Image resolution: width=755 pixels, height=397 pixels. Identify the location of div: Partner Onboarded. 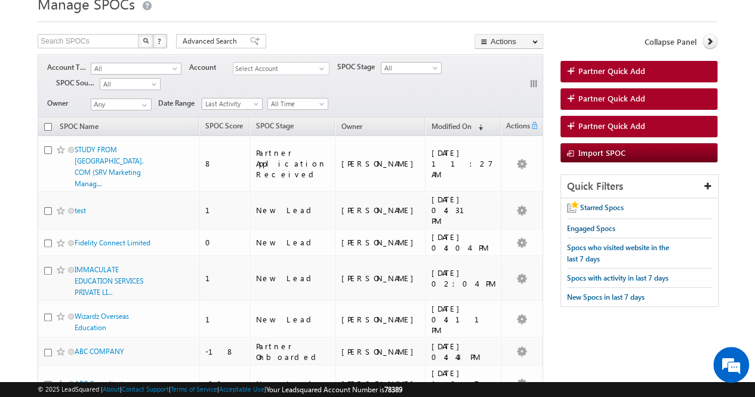
(292, 351).